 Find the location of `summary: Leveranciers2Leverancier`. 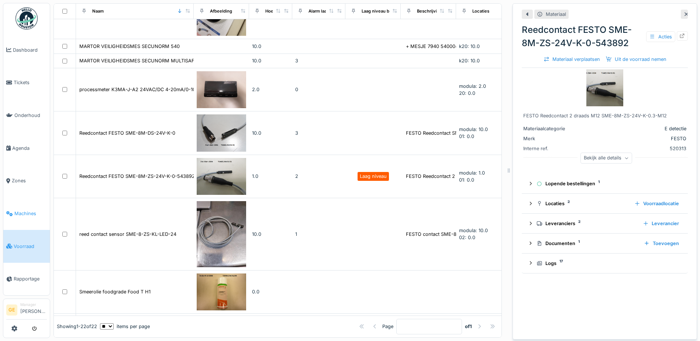

summary: Leveranciers2Leverancier is located at coordinates (605, 223).